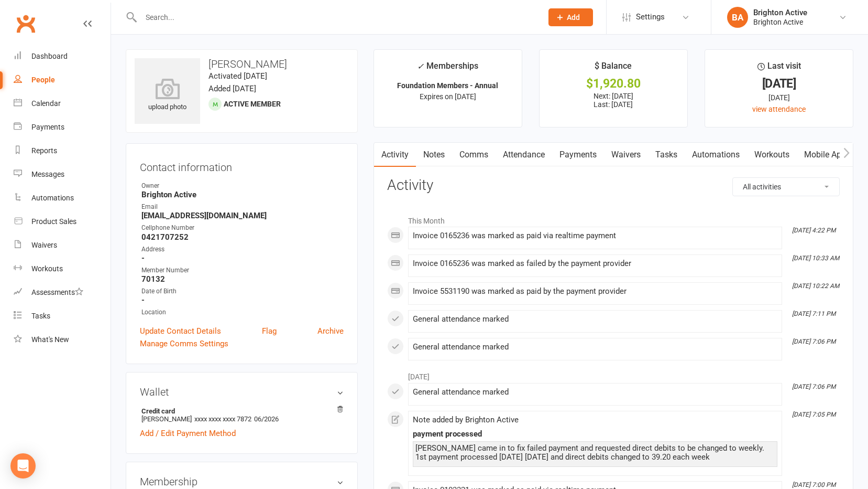 This screenshot has height=489, width=868. I want to click on a: Reports, so click(62, 151).